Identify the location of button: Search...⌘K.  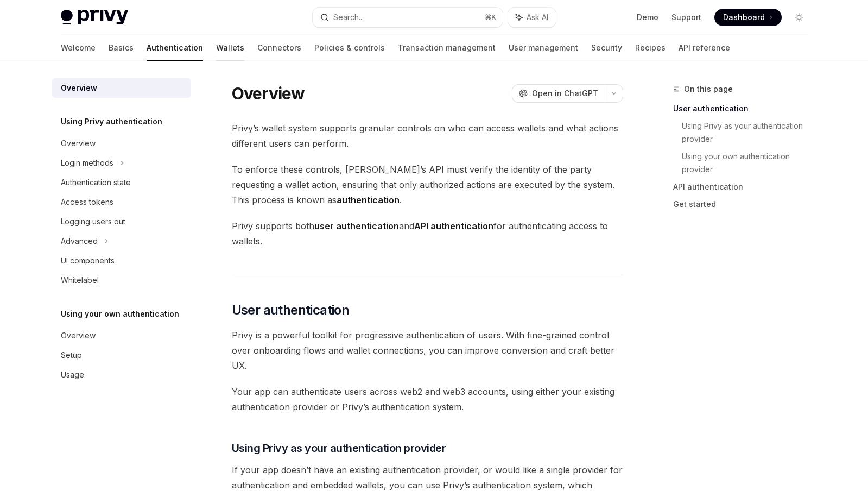
(408, 17).